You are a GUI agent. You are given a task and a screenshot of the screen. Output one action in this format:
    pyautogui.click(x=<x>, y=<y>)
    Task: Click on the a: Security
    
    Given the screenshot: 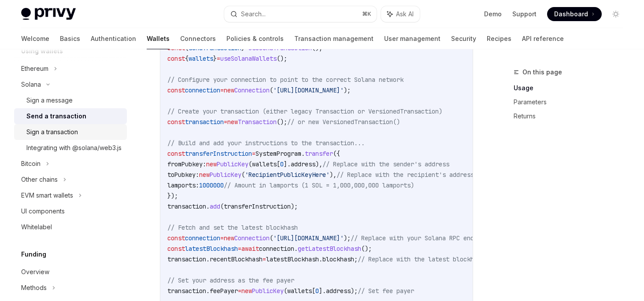 What is the action you would take?
    pyautogui.click(x=464, y=39)
    